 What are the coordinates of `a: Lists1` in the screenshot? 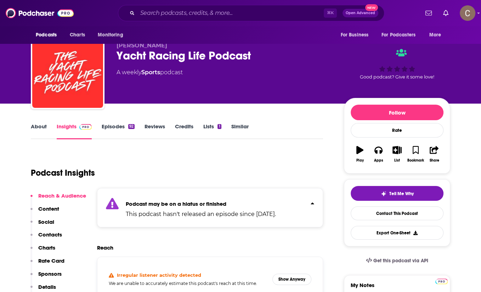 It's located at (212, 131).